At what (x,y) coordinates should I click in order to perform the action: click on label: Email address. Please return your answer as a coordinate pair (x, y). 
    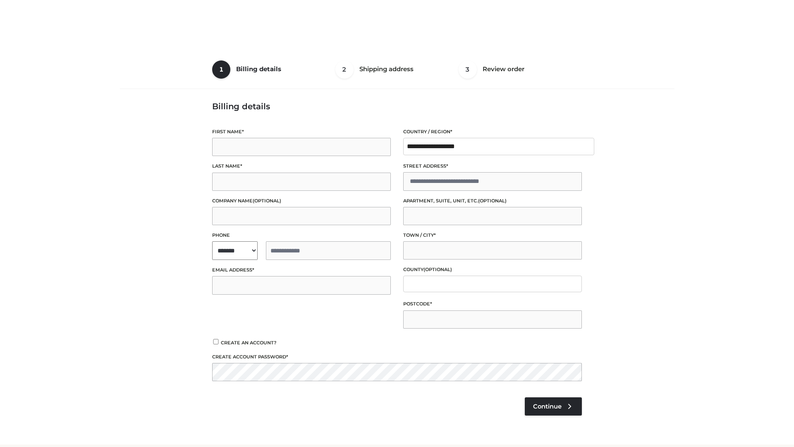
    Looking at the image, I should click on (301, 270).